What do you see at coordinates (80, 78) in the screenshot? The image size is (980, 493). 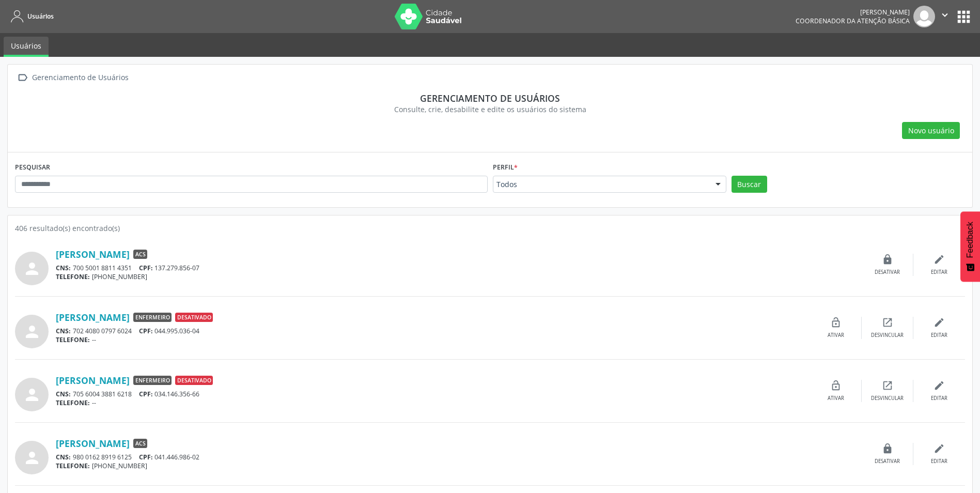 I see `div: Gerenciamento de Usuários` at bounding box center [80, 78].